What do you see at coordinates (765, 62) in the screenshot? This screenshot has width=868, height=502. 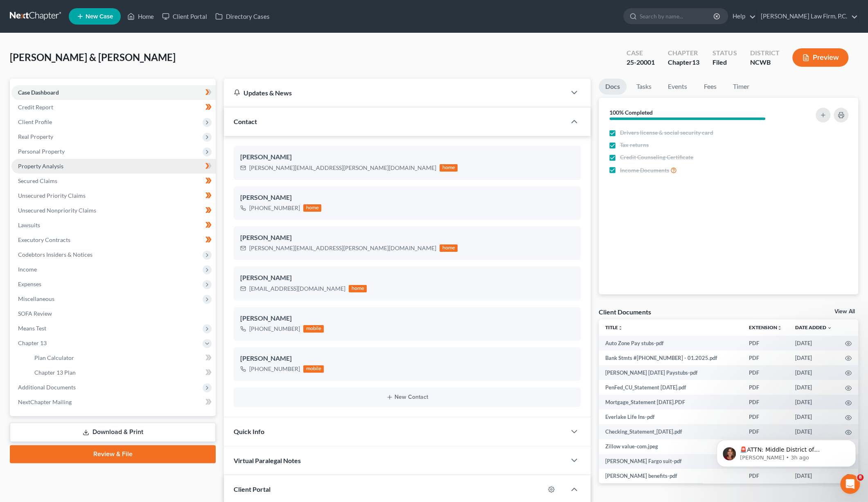 I see `div: NCWB` at bounding box center [765, 62].